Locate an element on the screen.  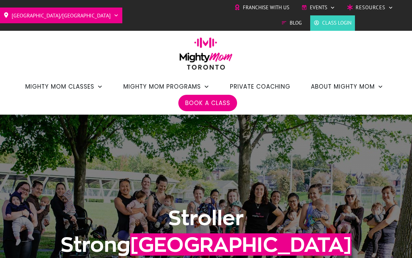
span: Mighty Mom Programs is located at coordinates (162, 86).